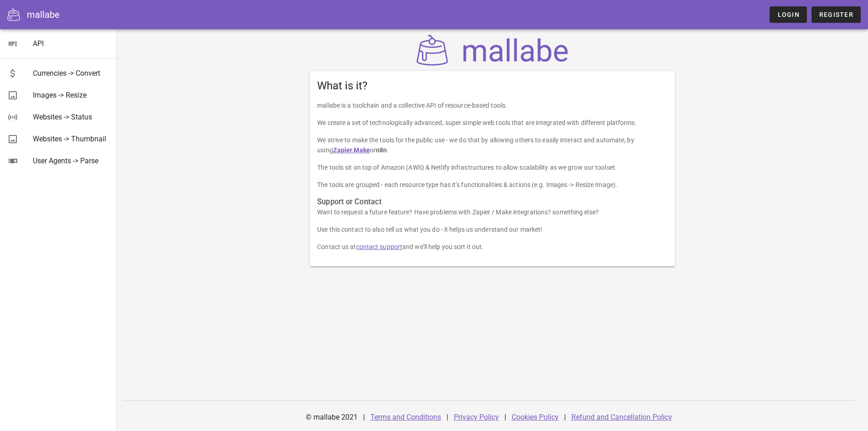 Image resolution: width=868 pixels, height=431 pixels. What do you see at coordinates (492, 123) in the screenshot?
I see `p: We create a set of technologically advanced, super simple web tools that are integrated with diff...` at bounding box center [492, 123].